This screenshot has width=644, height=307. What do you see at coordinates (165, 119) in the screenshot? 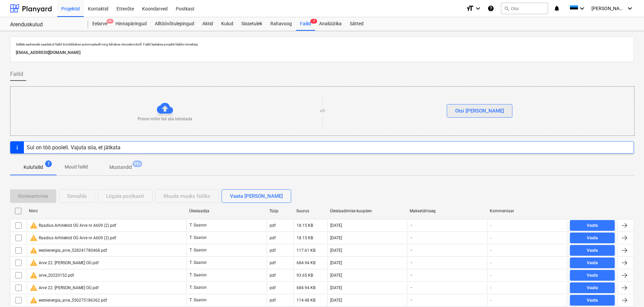
I see `p: Proovi mõni fail siia lohistada` at bounding box center [165, 119].